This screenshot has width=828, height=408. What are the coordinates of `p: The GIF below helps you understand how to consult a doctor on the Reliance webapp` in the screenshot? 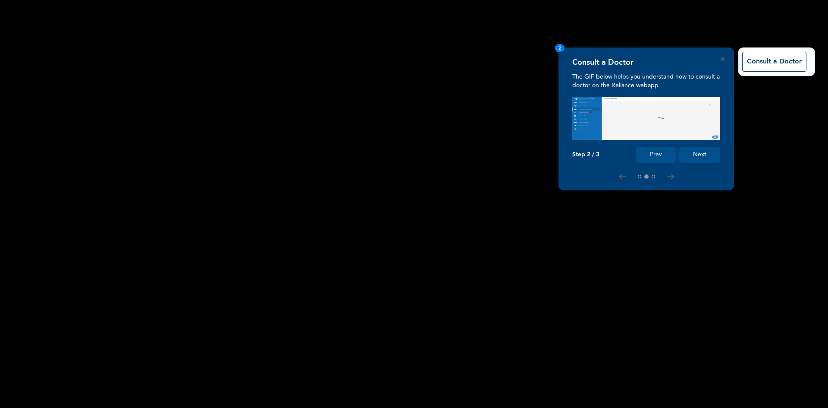 It's located at (646, 81).